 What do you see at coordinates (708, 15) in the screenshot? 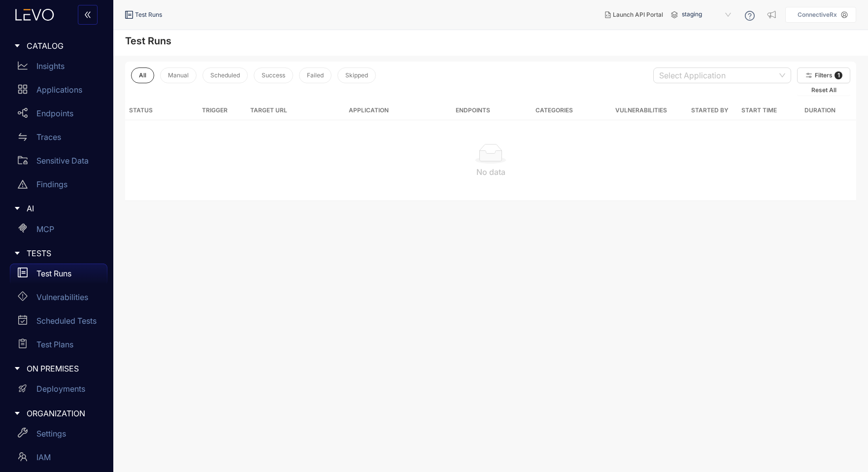
I see `span: staging` at bounding box center [708, 15].